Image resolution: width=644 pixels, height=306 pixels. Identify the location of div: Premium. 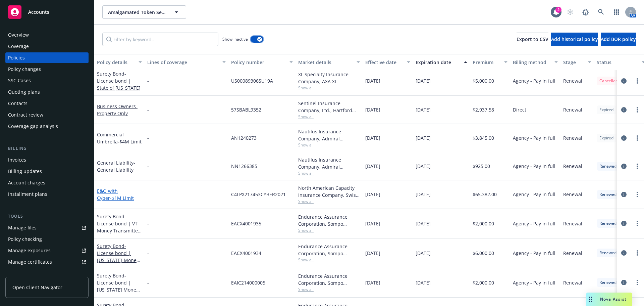
(487, 62).